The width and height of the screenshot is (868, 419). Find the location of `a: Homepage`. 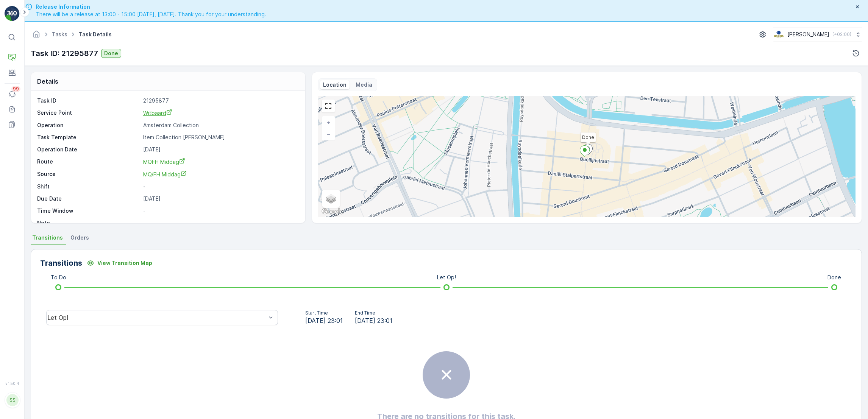

a: Homepage is located at coordinates (37, 36).